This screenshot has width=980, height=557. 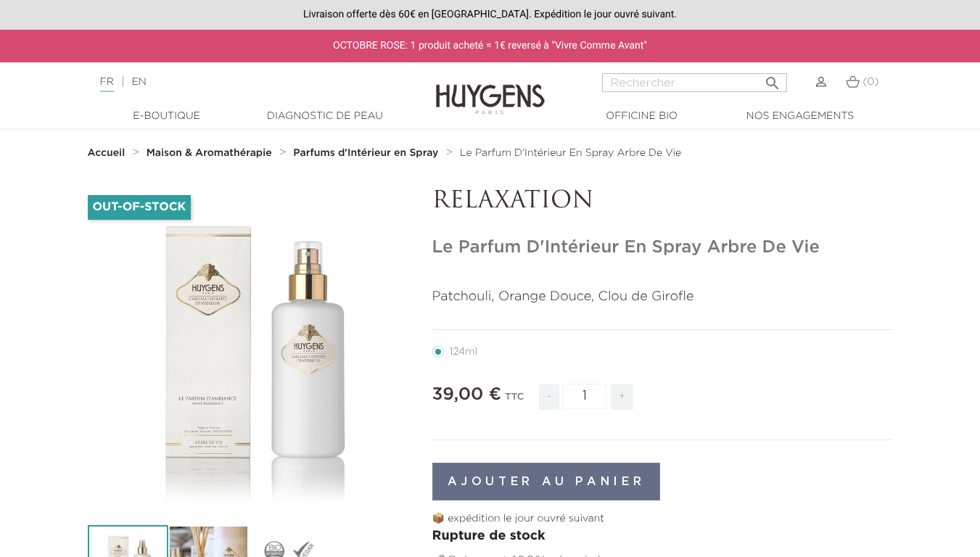 What do you see at coordinates (208, 153) in the screenshot?
I see `strong: Maison & Aromathérapie` at bounding box center [208, 153].